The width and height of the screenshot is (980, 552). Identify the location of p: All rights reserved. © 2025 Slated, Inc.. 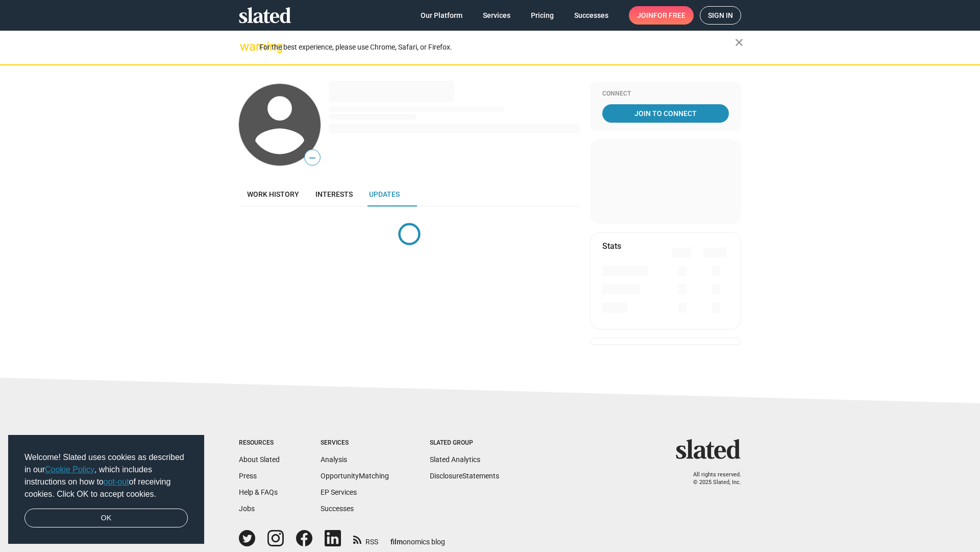
(712, 478).